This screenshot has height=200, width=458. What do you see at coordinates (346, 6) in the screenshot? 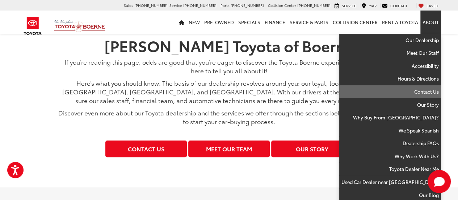
I see `a: Service` at bounding box center [346, 6].